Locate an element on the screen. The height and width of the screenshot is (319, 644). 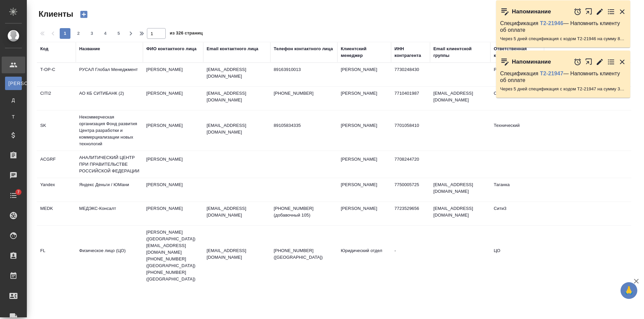
div: Email контактного лица is located at coordinates (232, 49).